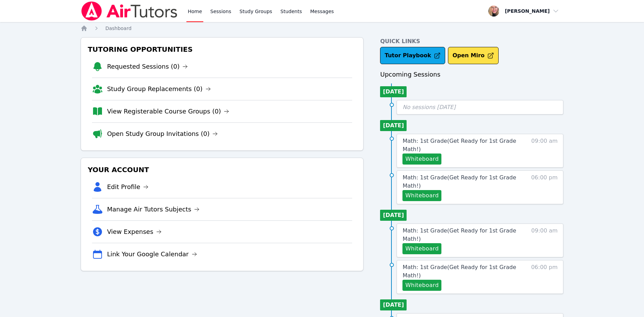 This screenshot has width=644, height=317. Describe the element at coordinates (119, 28) in the screenshot. I see `span: Dashboard` at that location.